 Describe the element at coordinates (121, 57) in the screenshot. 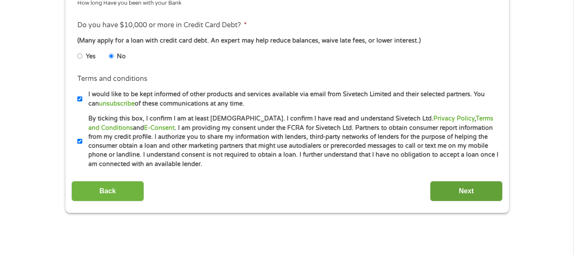

I see `label: No` at that location.